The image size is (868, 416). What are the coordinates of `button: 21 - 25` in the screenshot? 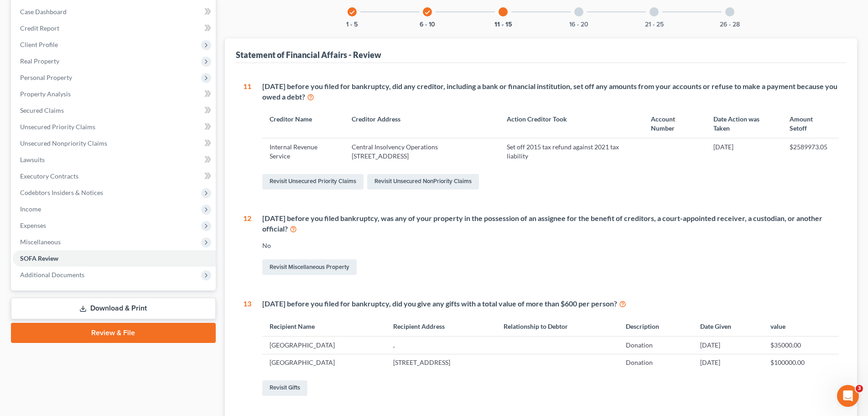 It's located at (654, 25).